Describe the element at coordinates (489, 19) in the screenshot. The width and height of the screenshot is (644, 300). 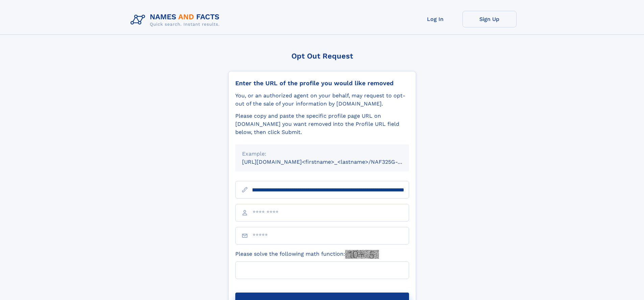
I see `a: Sign Up` at that location.